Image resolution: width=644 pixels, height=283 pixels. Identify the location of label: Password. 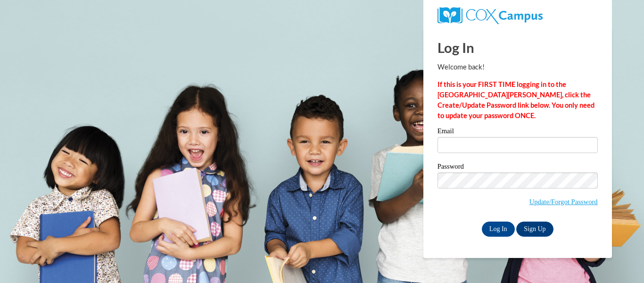
(518, 168).